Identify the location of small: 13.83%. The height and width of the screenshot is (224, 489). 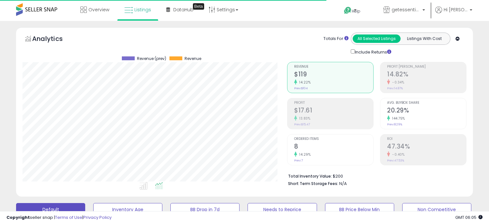
(304, 118).